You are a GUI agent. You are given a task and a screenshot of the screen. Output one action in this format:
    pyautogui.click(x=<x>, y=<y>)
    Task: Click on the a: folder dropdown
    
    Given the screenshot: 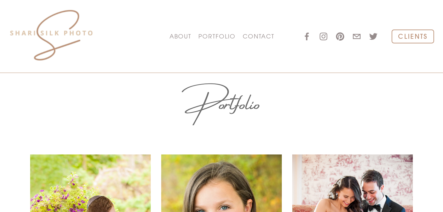 What is the action you would take?
    pyautogui.click(x=217, y=36)
    